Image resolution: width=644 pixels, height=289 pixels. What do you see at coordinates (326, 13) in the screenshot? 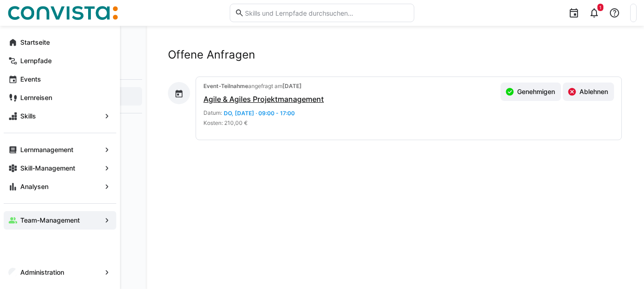
I see `input: Skills und Lernpfade durchsuchen…` at bounding box center [326, 13].